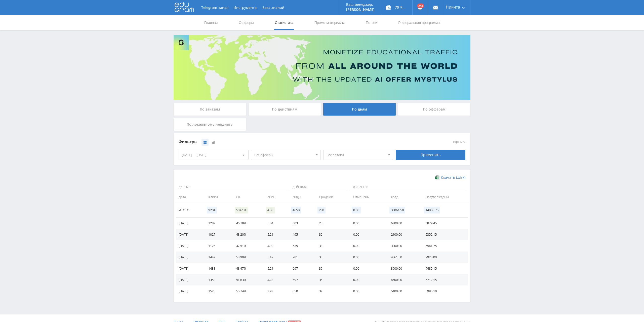  What do you see at coordinates (453, 177) in the screenshot?
I see `span: Скачать (.xlsx)` at bounding box center [453, 177].